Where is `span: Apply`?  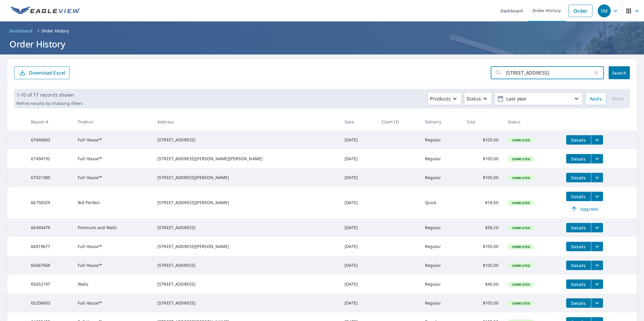
span: Apply is located at coordinates (595, 99).